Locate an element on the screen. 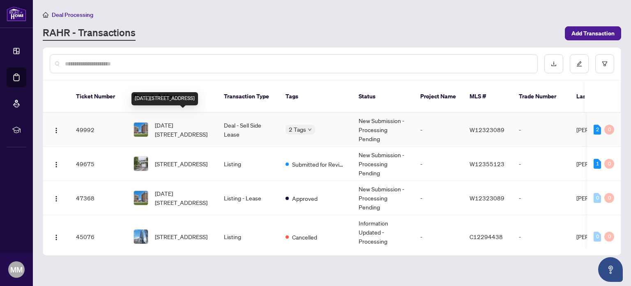 This screenshot has height=286, width=631. div: 2 is located at coordinates (597, 129).